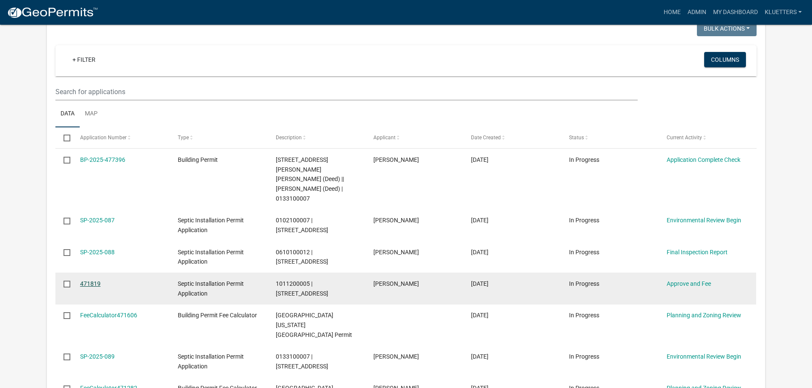 Image resolution: width=812 pixels, height=388 pixels. Describe the element at coordinates (672, 12) in the screenshot. I see `a: Home` at that location.